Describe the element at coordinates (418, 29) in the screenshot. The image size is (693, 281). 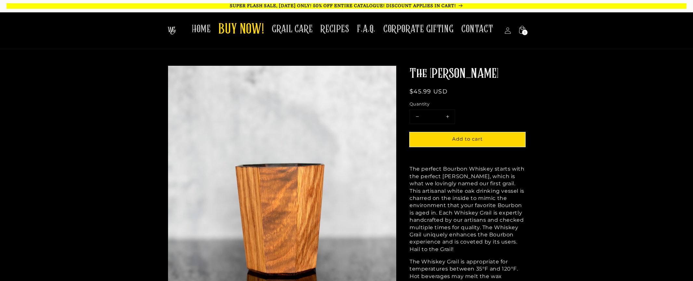
I see `a: CORPORATE GIFTING` at that location.